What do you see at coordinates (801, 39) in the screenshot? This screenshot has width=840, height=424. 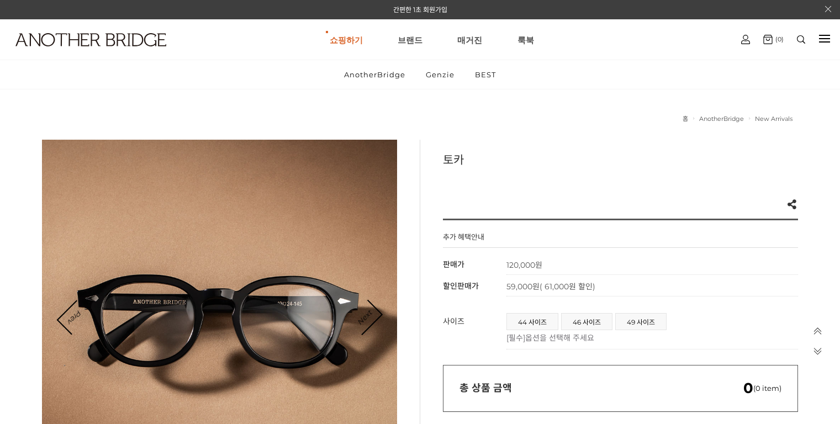 I see `img: search` at bounding box center [801, 39].